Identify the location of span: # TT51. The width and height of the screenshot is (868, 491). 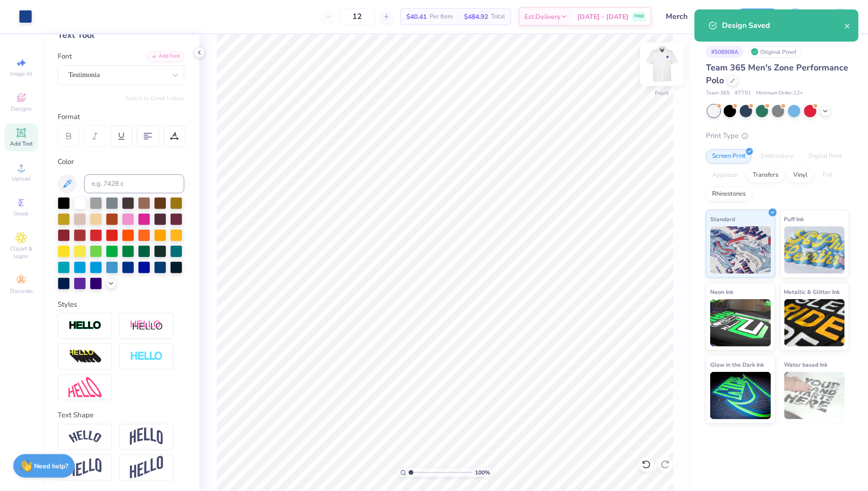
(743, 93).